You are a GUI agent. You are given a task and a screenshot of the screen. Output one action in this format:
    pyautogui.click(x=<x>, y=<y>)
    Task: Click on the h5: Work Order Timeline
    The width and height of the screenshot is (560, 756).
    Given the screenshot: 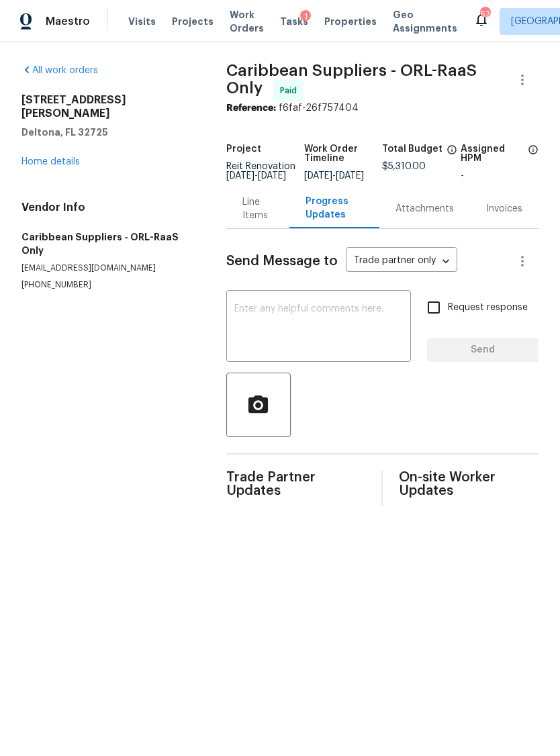 What is the action you would take?
    pyautogui.click(x=343, y=154)
    